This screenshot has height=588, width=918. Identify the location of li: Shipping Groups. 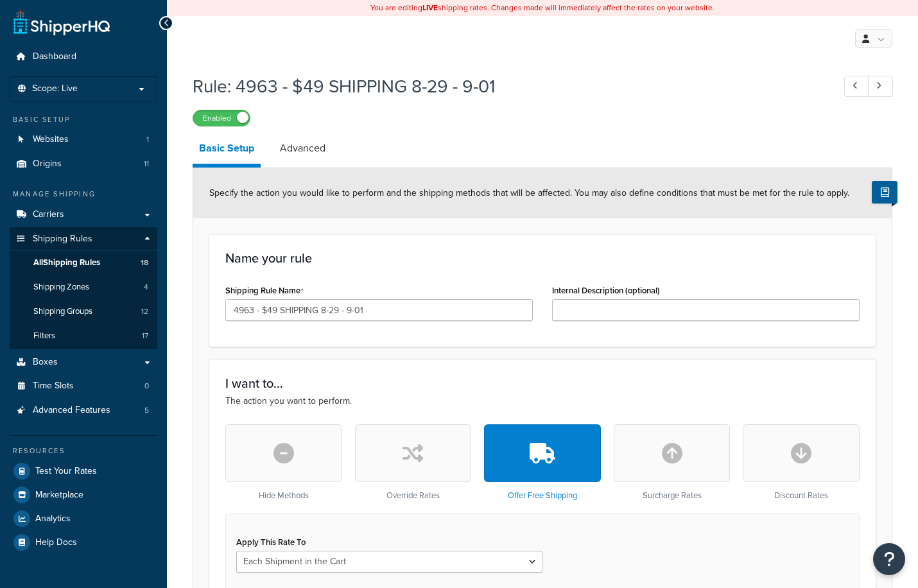
(83, 311).